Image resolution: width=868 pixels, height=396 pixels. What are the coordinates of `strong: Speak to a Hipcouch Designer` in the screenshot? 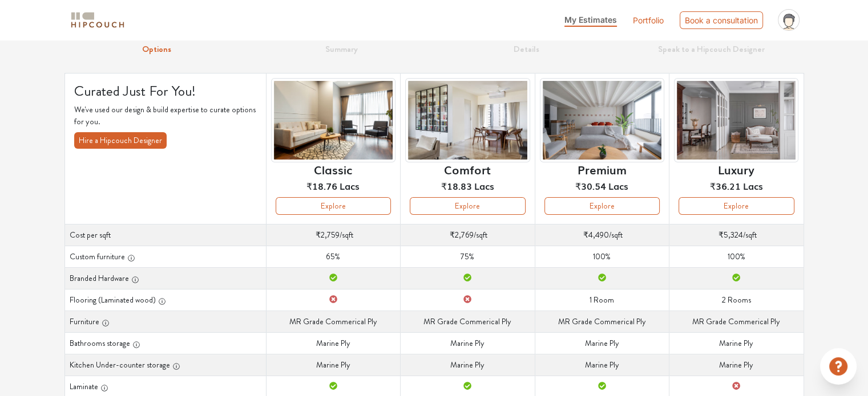 It's located at (711, 49).